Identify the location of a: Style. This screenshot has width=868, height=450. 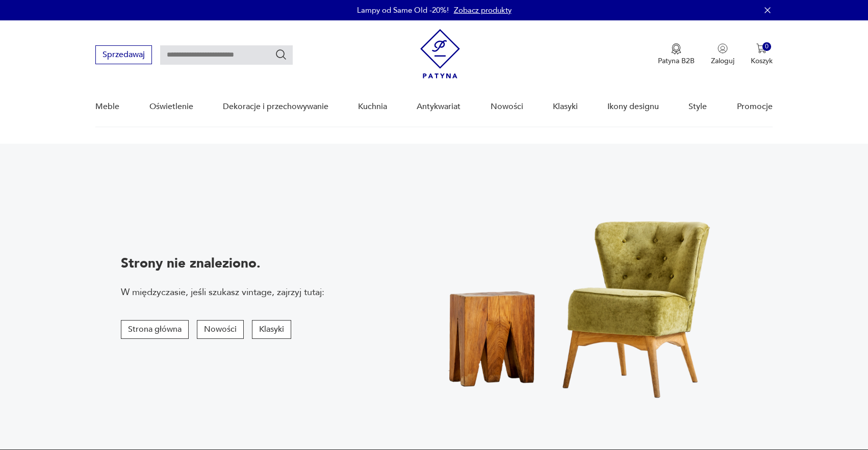
(698, 106).